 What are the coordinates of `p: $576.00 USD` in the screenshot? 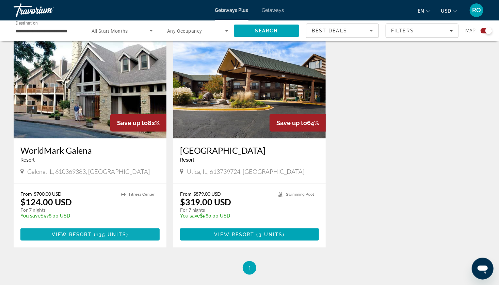 It's located at (67, 216).